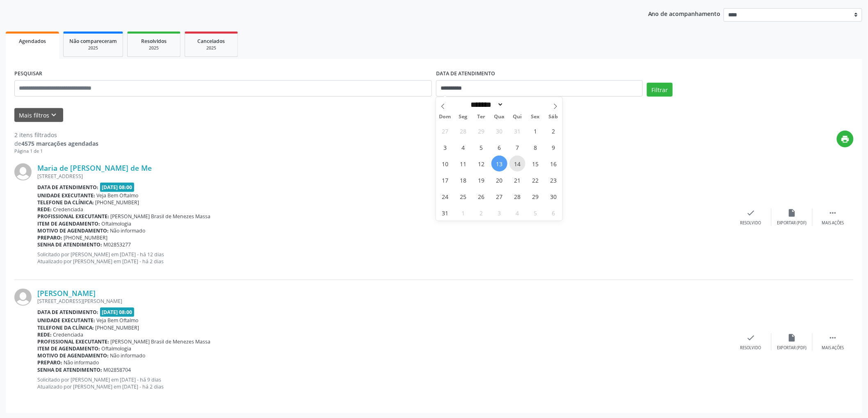 The image size is (868, 418). Describe the element at coordinates (445, 196) in the screenshot. I see `span: Agosto 24, 2025` at that location.